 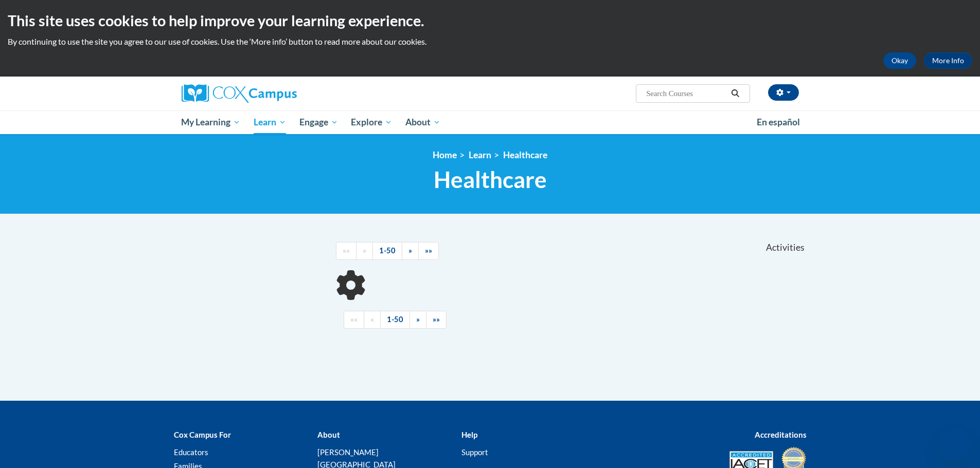 I want to click on span: About, so click(x=423, y=122).